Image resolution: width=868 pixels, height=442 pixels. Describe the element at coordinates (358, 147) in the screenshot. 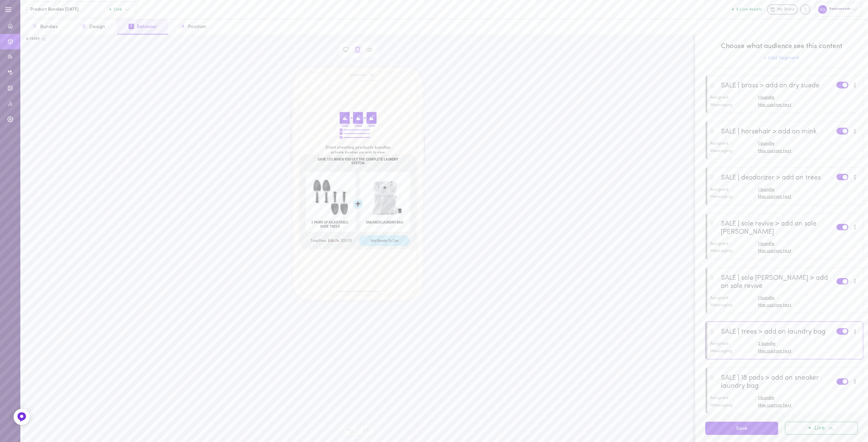

I see `span: Start creating products bundles` at that location.